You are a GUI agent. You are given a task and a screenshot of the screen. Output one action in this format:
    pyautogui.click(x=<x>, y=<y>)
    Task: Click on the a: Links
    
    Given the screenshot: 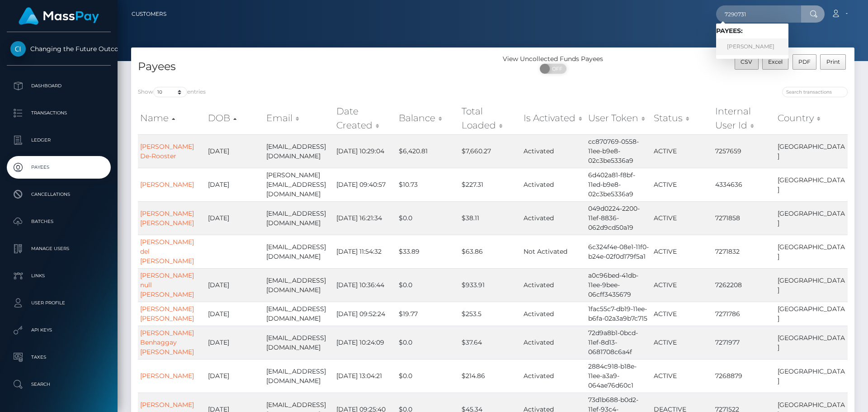 What is the action you would take?
    pyautogui.click(x=59, y=276)
    